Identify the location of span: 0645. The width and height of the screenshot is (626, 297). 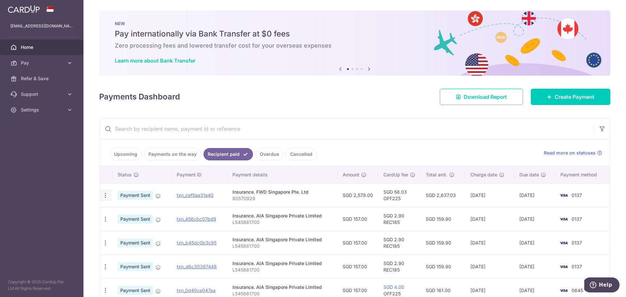
(577, 290).